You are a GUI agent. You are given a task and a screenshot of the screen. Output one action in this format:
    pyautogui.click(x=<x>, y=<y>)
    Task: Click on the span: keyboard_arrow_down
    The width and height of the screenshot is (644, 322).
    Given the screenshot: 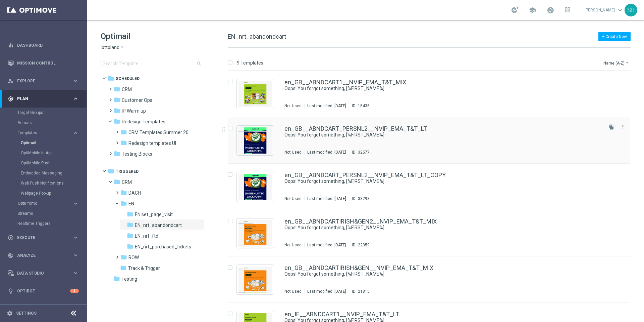 What is the action you would take?
    pyautogui.click(x=620, y=10)
    